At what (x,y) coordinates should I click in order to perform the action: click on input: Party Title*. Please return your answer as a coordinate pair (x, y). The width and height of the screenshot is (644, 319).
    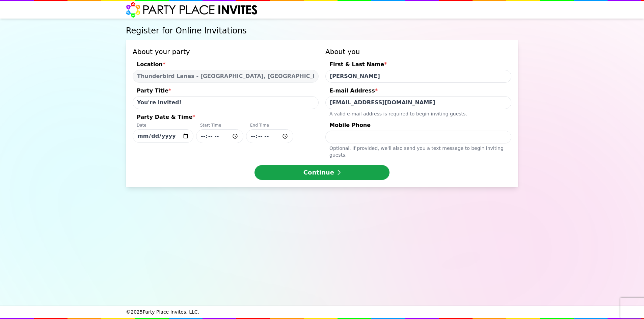
    Looking at the image, I should click on (225, 103).